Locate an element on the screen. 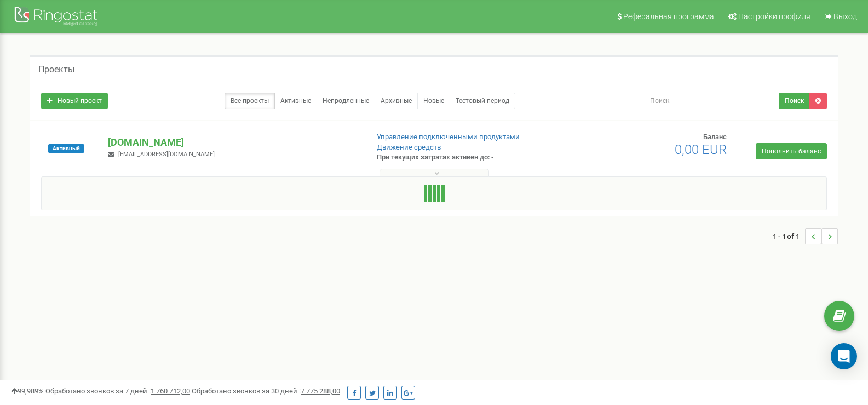 This screenshot has height=405, width=868. a: Новые is located at coordinates (434, 101).